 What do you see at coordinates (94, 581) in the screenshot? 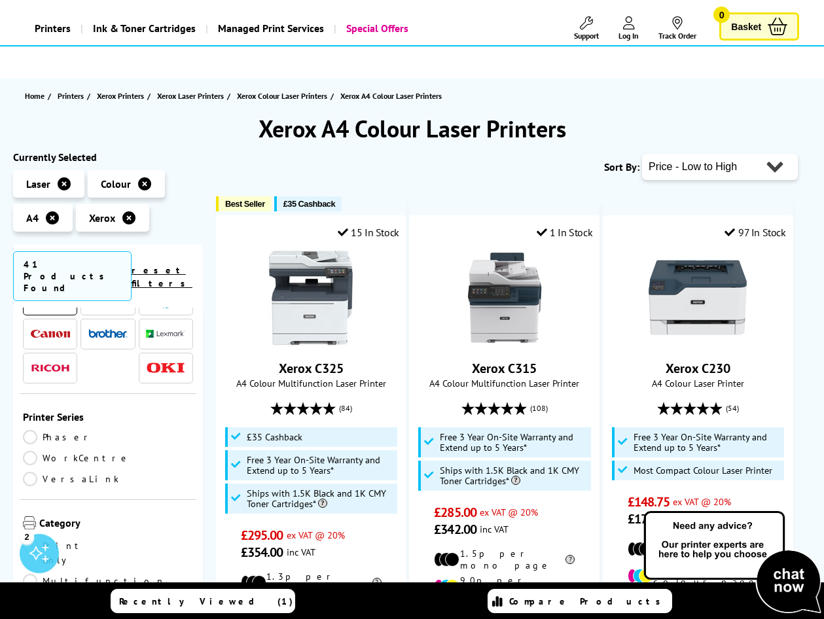
I see `a: Multifunction` at bounding box center [94, 581].